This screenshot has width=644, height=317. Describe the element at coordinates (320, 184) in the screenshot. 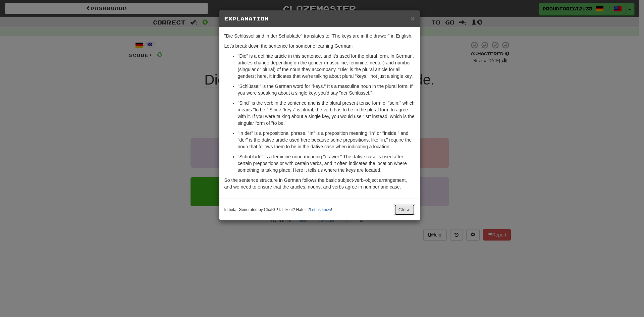

I see `p: So the sentence structure in German follows the basic subject-verb-object arrangement, and we nee...` at that location.